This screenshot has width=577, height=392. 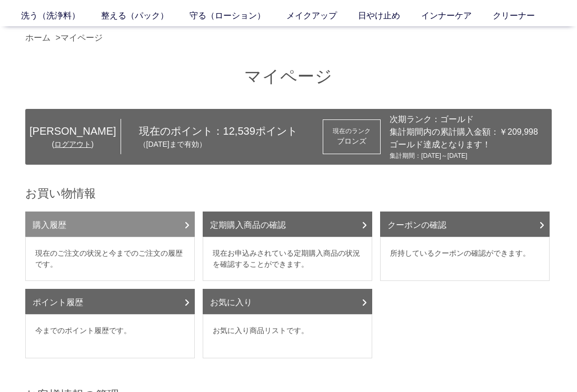 I want to click on a: インナーケア, so click(x=457, y=16).